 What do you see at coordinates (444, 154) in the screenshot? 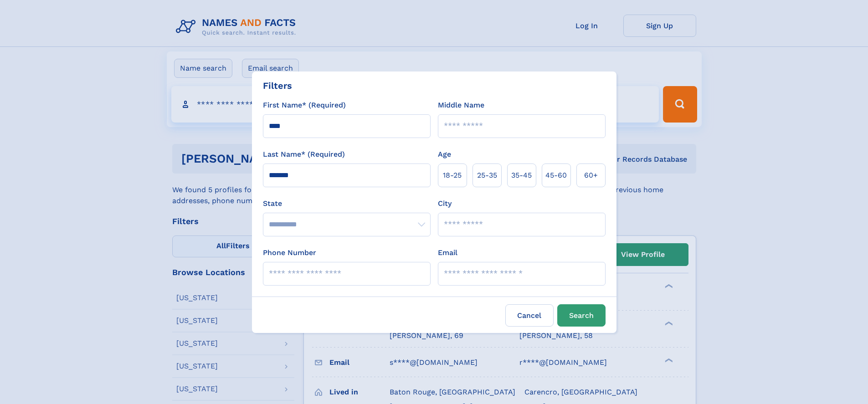
I see `label: Age` at bounding box center [444, 154].